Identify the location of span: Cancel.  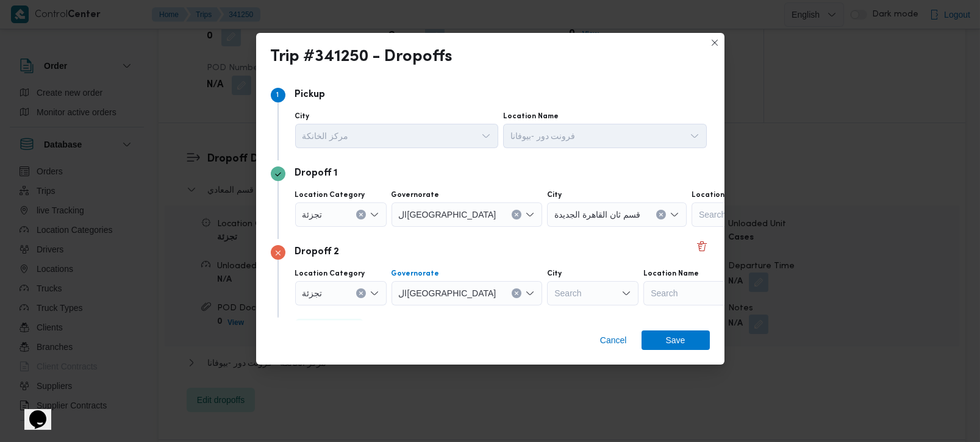
(613, 341).